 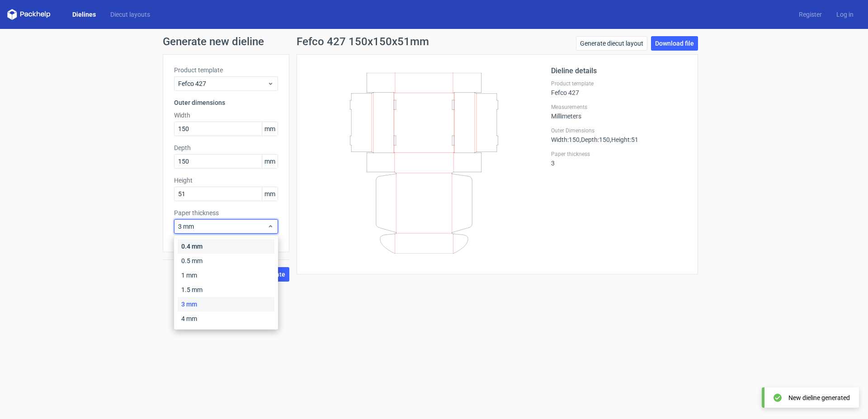 I want to click on label: Outer Dimensions, so click(x=619, y=131).